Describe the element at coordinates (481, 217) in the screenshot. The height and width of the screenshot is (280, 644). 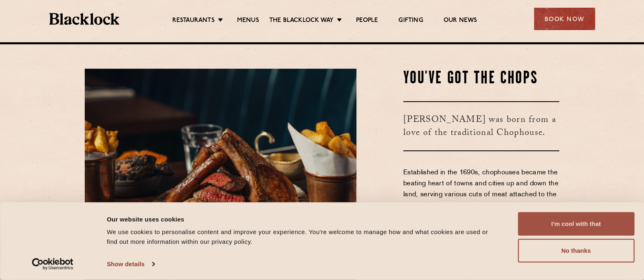
I see `p: Established in the 1690s, chophouses became the beating heart of towns and cities up and down the...` at that location.